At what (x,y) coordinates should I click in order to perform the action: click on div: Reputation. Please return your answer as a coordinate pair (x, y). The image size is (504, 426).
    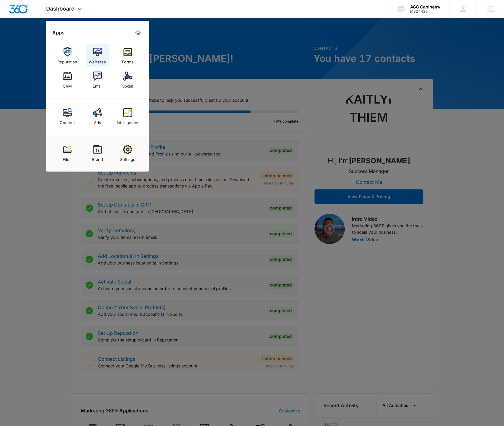
    Looking at the image, I should click on (67, 60).